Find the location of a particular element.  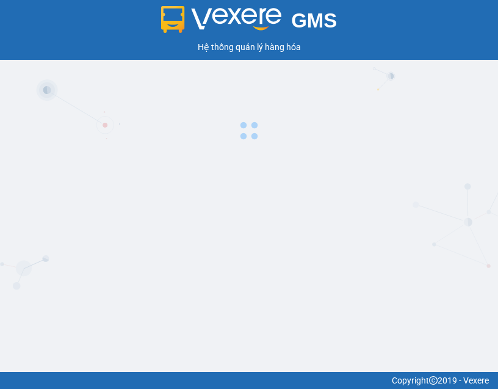

a: GMS is located at coordinates (249, 23).